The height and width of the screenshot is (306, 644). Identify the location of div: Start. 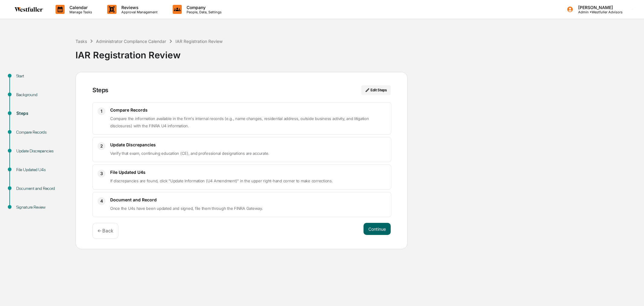
(41, 76).